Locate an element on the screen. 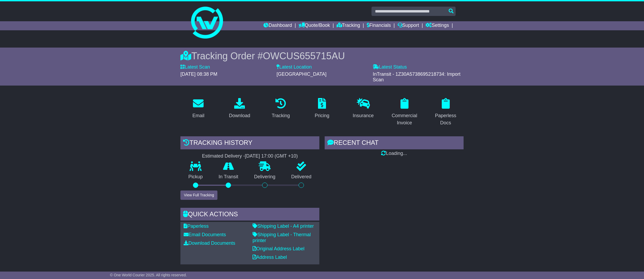  a: Email Documents is located at coordinates (205, 234).